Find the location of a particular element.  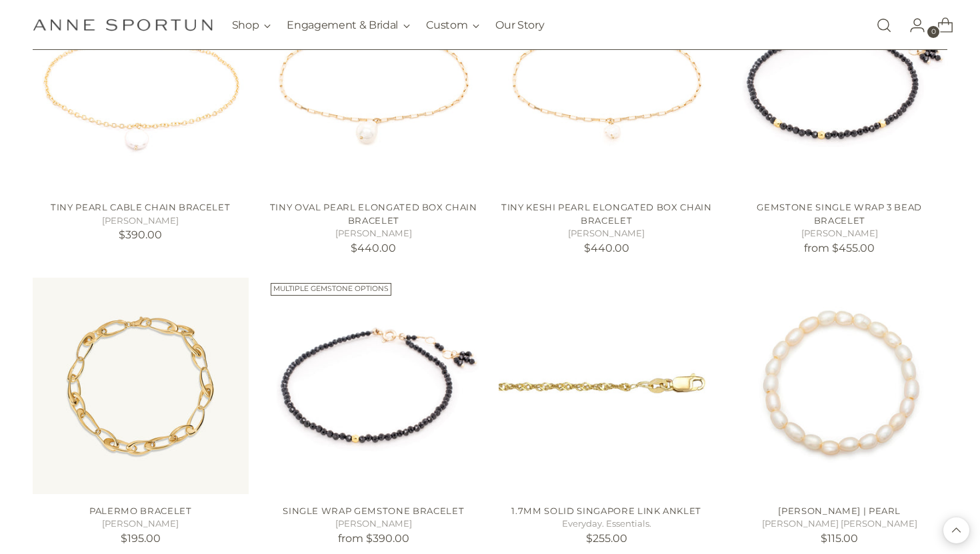

span: $255.00 is located at coordinates (607, 538).